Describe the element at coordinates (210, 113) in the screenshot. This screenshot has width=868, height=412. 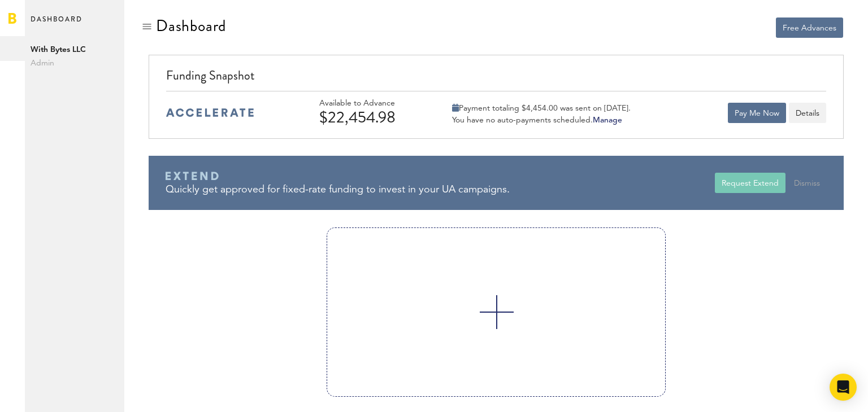
I see `img: accelerate-medium-blue-logo.svg` at that location.